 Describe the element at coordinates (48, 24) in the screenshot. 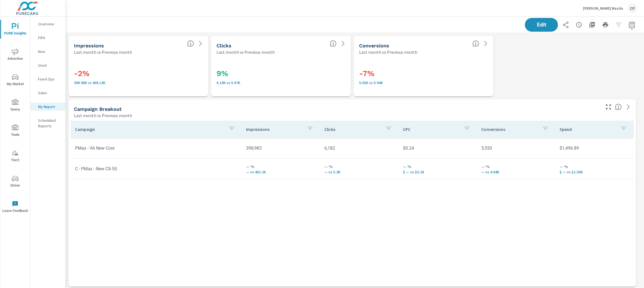

I see `div: Overview` at that location.